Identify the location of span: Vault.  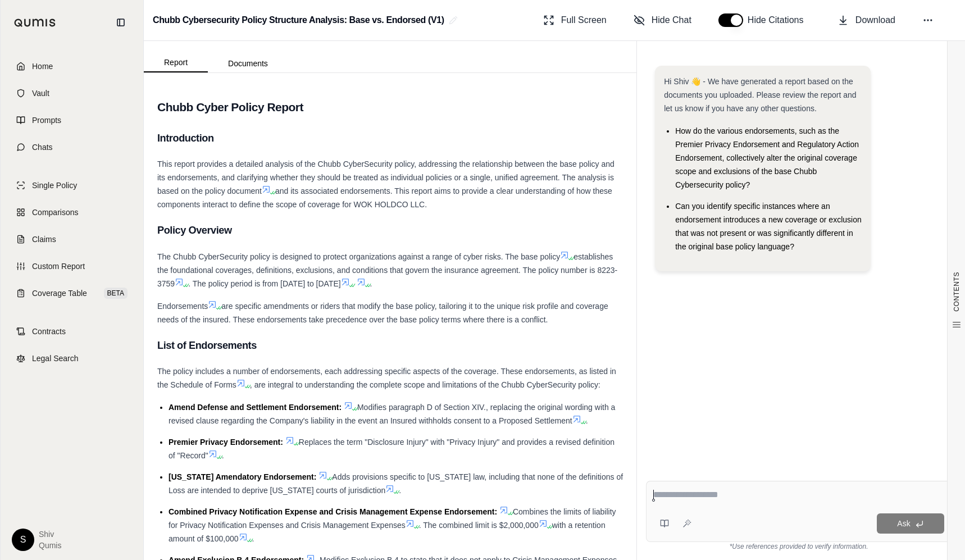
(40, 93).